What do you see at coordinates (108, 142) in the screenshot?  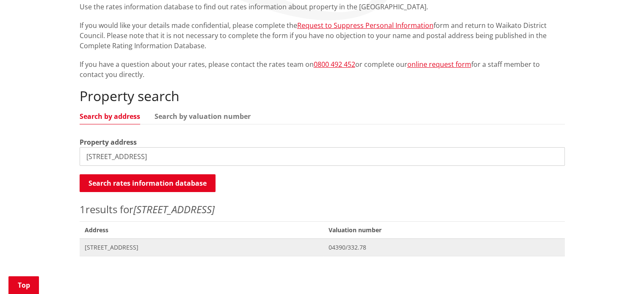 I see `label: Property address` at bounding box center [108, 142].